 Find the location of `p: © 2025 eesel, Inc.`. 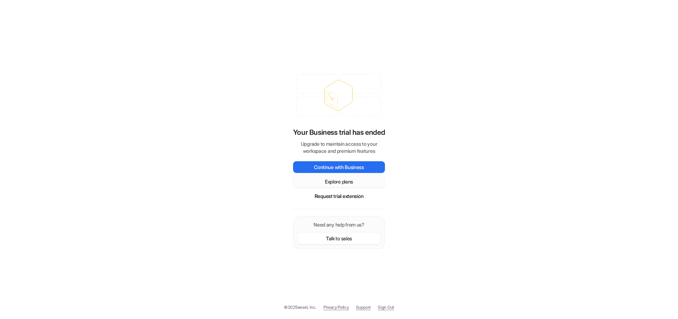

p: © 2025 eesel, Inc. is located at coordinates (300, 308).